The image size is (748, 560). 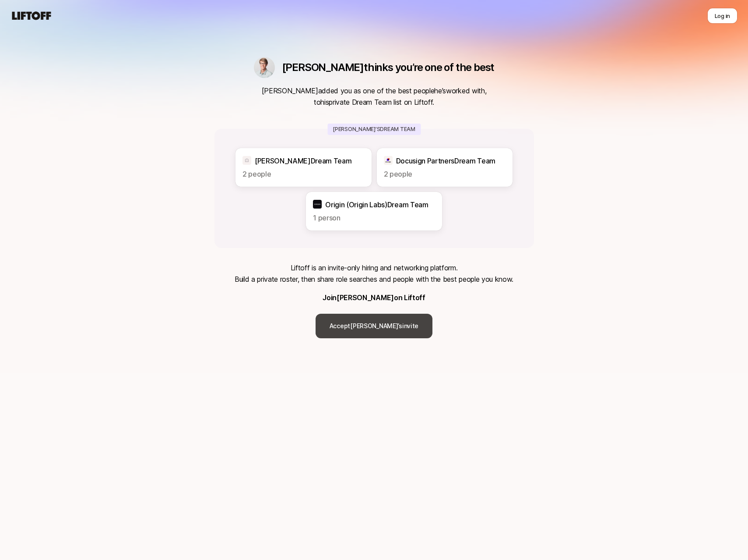 I want to click on button: Log in, so click(x=723, y=16).